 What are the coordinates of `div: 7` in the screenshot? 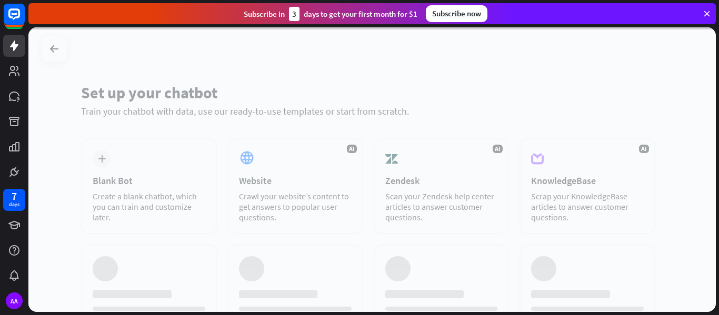 It's located at (14, 196).